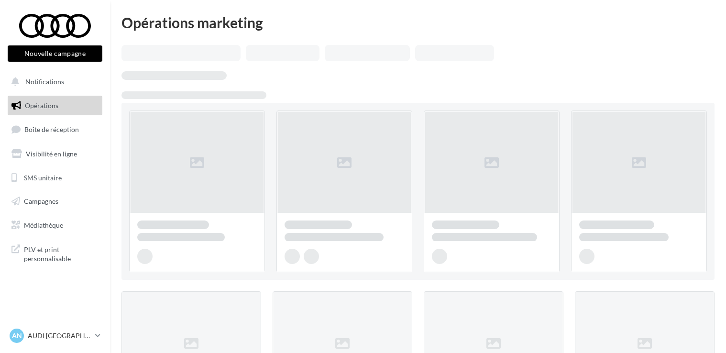  I want to click on button: Notifications, so click(53, 82).